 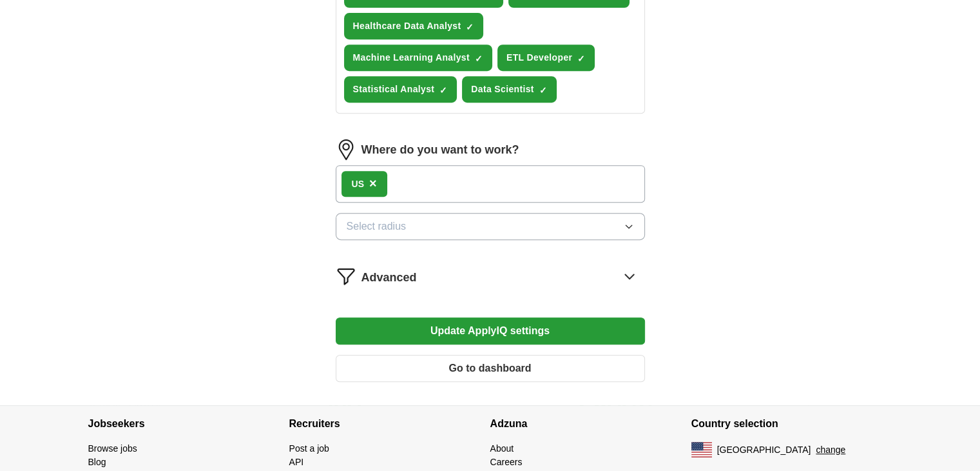 What do you see at coordinates (418, 58) in the screenshot?
I see `button: Machine Learning Analyst✓` at bounding box center [418, 58].